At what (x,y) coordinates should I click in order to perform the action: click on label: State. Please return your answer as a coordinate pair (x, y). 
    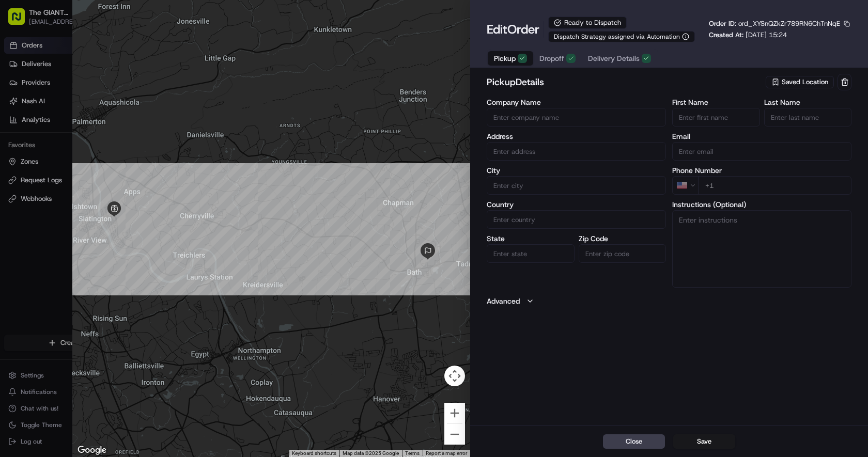
    Looking at the image, I should click on (530, 238).